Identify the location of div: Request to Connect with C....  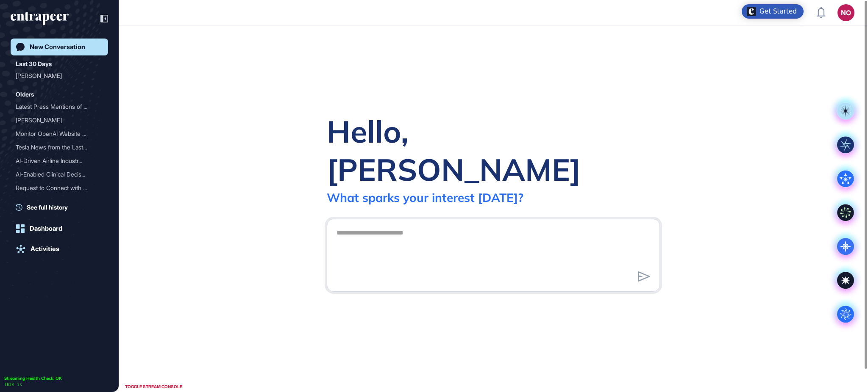
(56, 188).